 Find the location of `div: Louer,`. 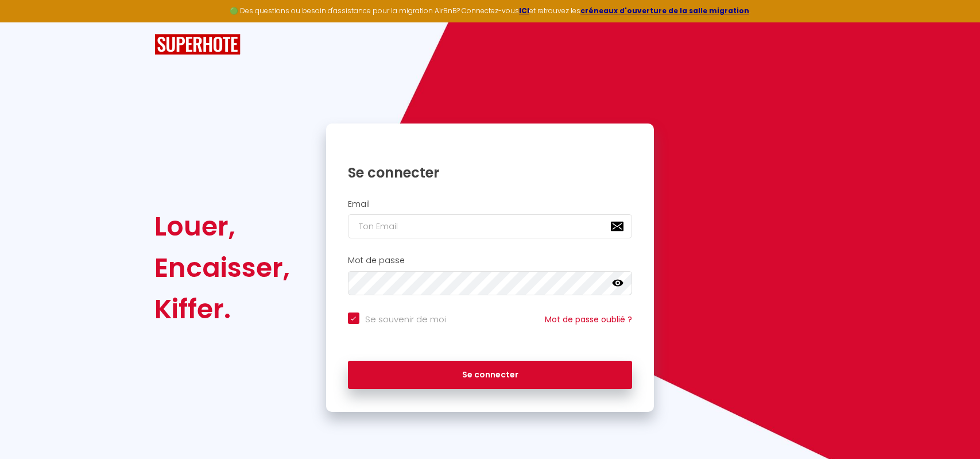

div: Louer, is located at coordinates (222, 226).